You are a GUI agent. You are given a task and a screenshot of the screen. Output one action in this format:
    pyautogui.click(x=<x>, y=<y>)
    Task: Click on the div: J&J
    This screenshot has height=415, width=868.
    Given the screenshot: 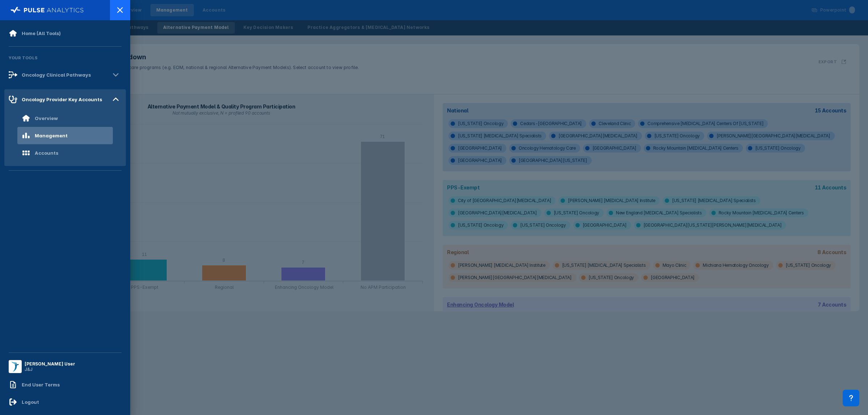 What is the action you would take?
    pyautogui.click(x=50, y=369)
    